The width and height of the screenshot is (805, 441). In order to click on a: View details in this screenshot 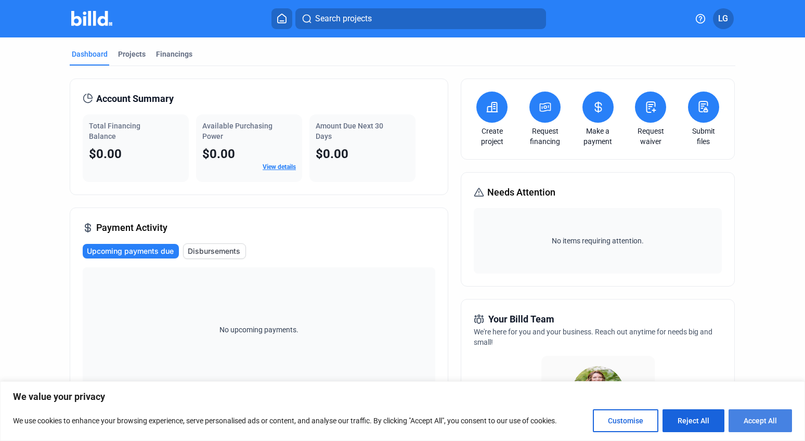, I will do `click(279, 167)`.